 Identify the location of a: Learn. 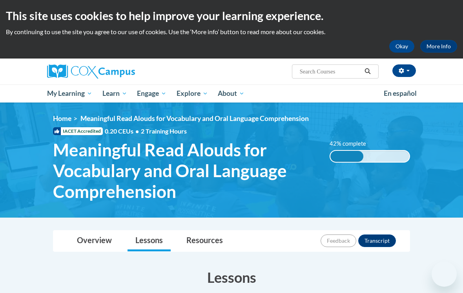
(115, 93).